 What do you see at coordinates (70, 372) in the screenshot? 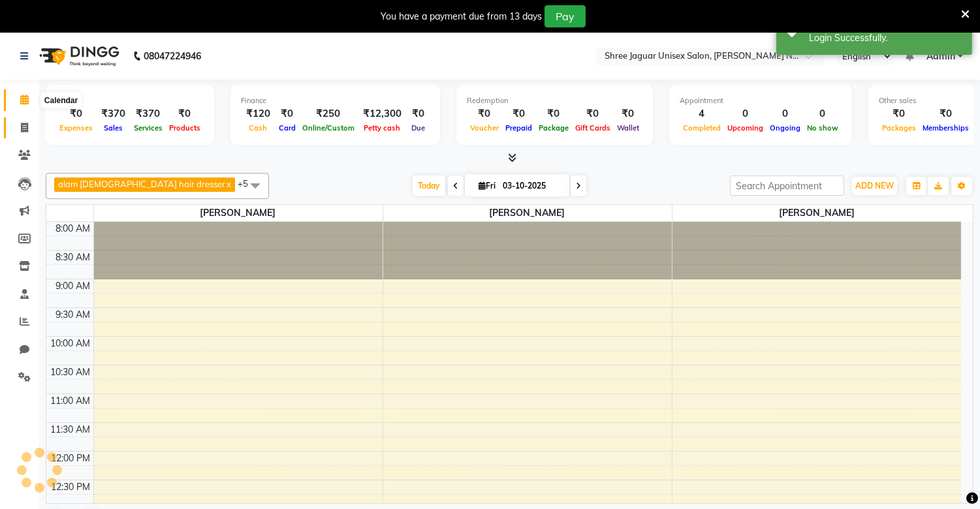
I see `div: 10:30 AM` at bounding box center [70, 372].